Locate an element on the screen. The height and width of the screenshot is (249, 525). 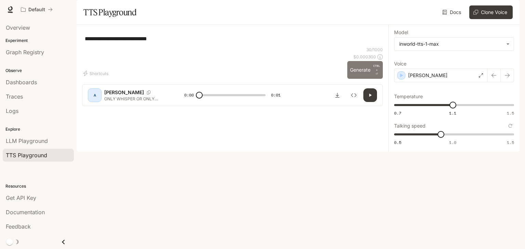
button: Copy Voice ID is located at coordinates (149, 93).